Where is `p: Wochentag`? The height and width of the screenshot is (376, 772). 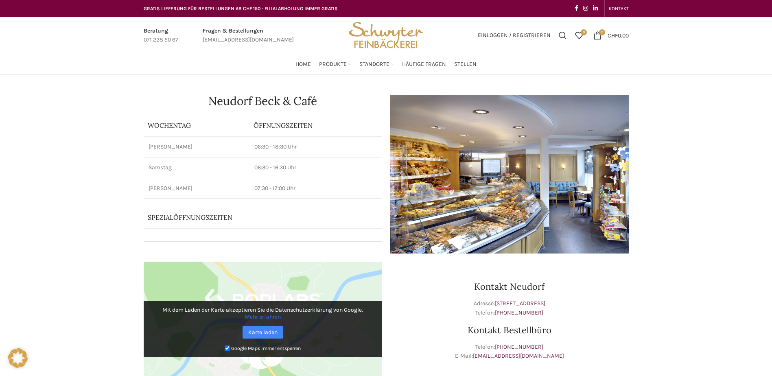
p: Wochentag is located at coordinates (197, 125).